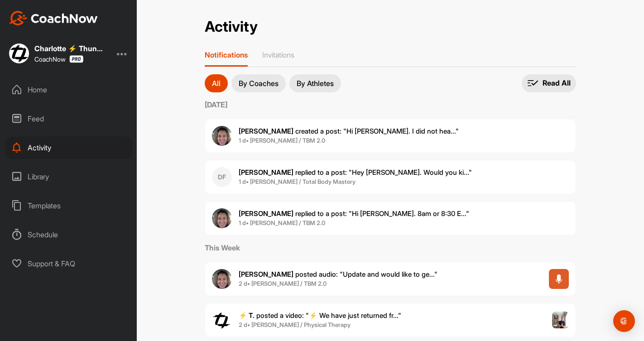  What do you see at coordinates (216, 83) in the screenshot?
I see `button: All` at bounding box center [216, 83].